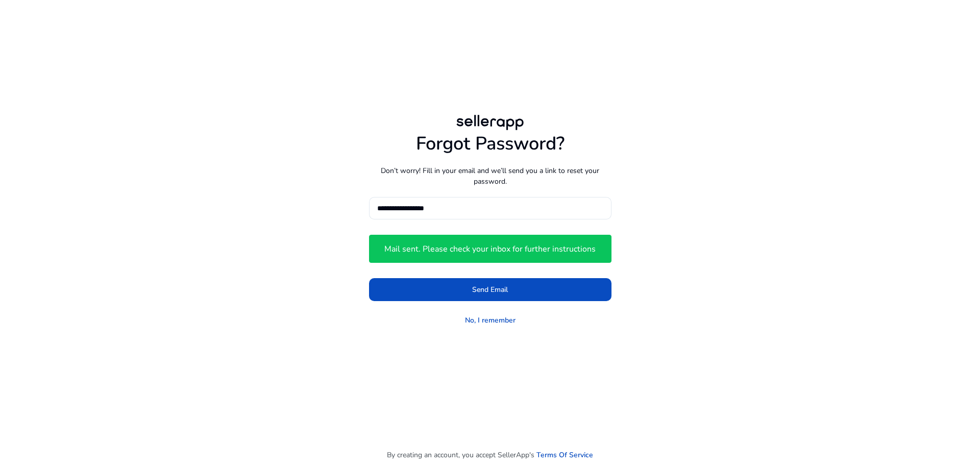 This screenshot has width=980, height=469. I want to click on p: Don’t worry! Fill in your email and we’ll send you a link to reset your password., so click(490, 176).